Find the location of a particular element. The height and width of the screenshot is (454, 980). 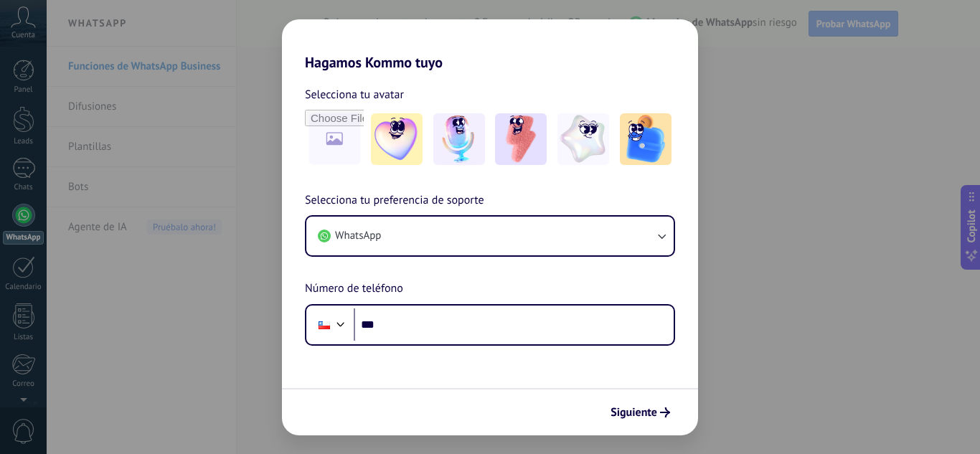

button: Siguiente is located at coordinates (639, 412).